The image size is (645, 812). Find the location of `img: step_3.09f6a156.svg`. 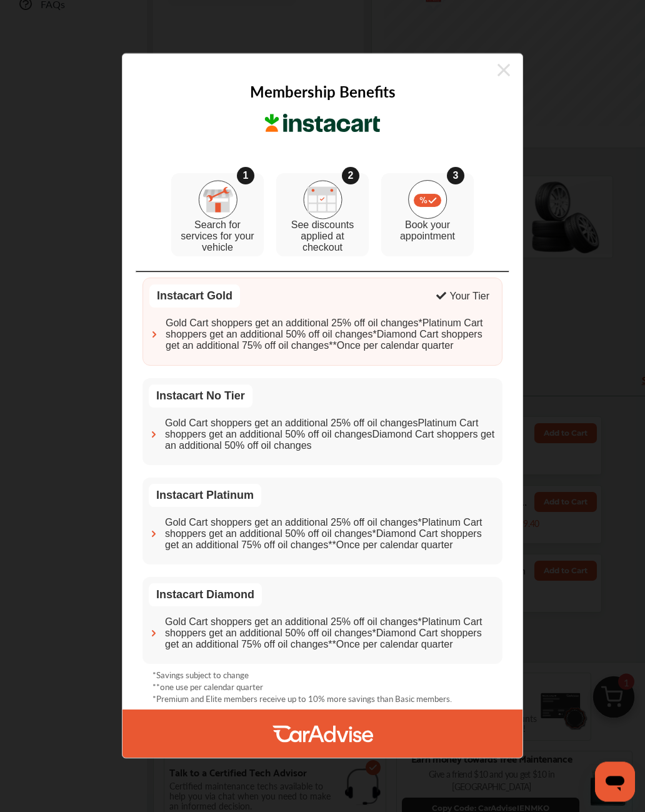

img: step_3.09f6a156.svg is located at coordinates (427, 200).